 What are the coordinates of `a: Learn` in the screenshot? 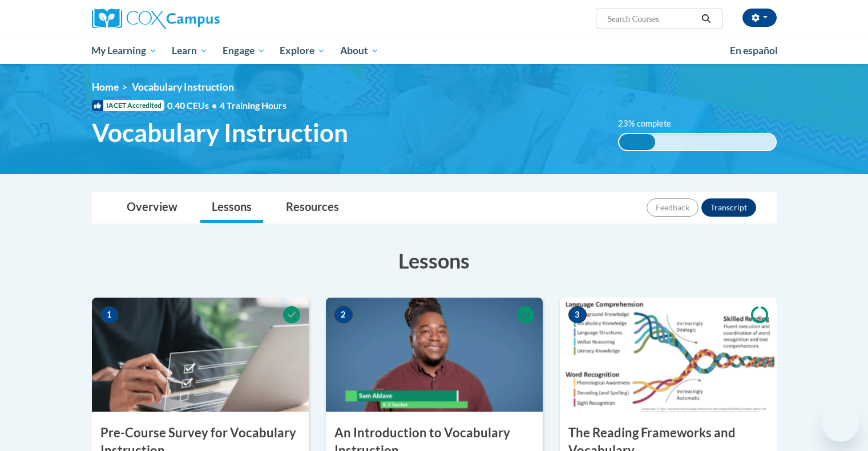 It's located at (189, 50).